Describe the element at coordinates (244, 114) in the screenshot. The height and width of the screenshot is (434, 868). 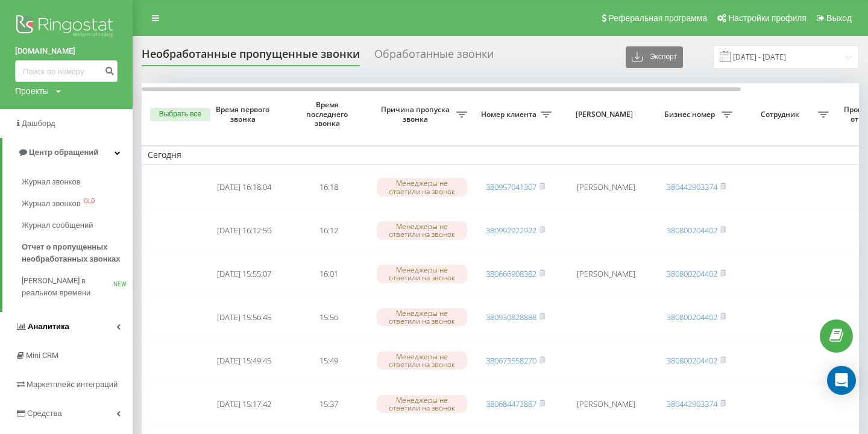
I see `span: Время первого звонка` at that location.